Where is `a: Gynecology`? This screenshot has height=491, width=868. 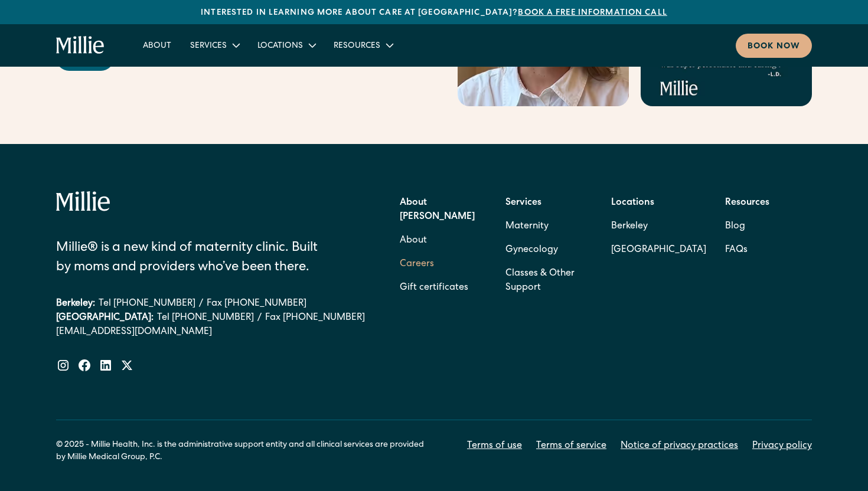 a: Gynecology is located at coordinates (531, 251).